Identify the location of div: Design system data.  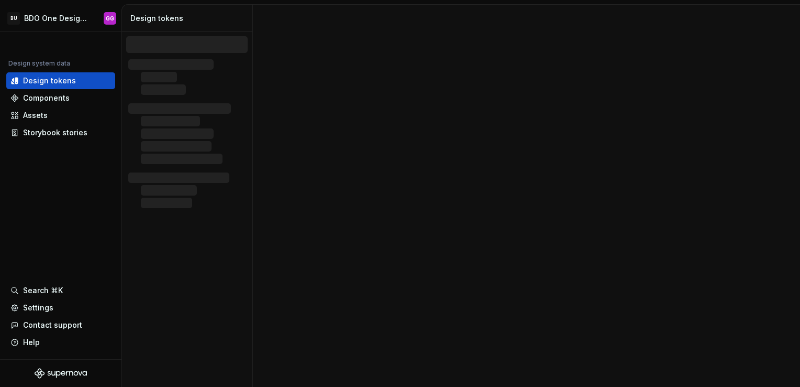
(39, 63).